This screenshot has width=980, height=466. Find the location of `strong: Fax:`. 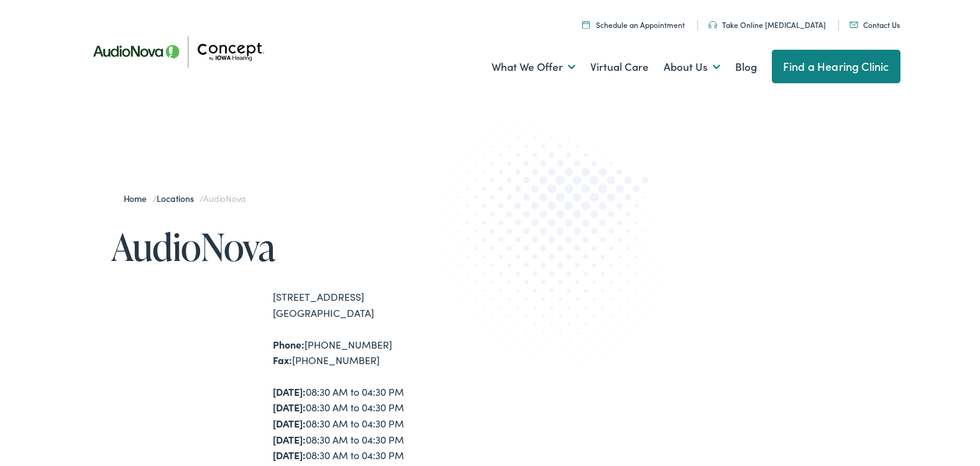

strong: Fax: is located at coordinates (282, 359).